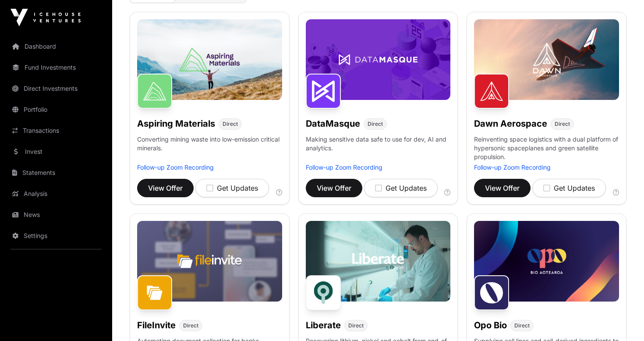 Image resolution: width=644 pixels, height=341 pixels. Describe the element at coordinates (378, 60) in the screenshot. I see `img: DataMasque-Banner.jpg` at that location.